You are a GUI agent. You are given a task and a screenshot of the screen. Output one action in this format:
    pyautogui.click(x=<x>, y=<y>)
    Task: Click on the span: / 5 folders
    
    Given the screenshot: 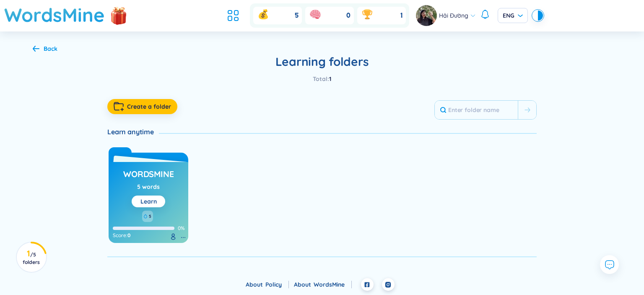 What is the action you would take?
    pyautogui.click(x=31, y=258)
    